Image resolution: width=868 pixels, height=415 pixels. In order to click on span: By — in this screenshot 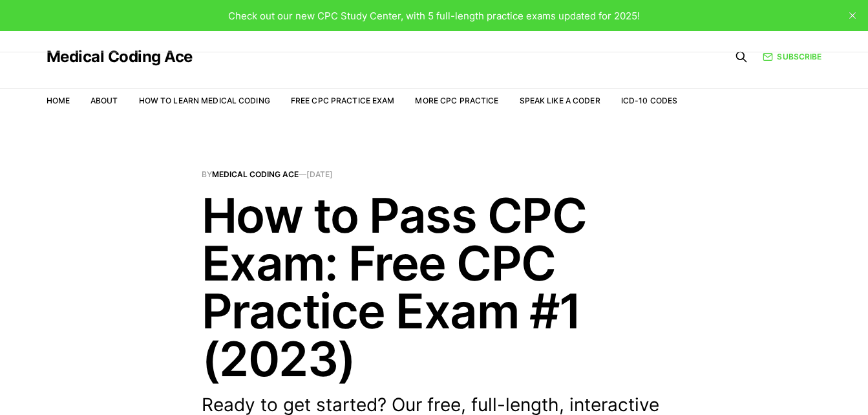, I will do `click(434, 174)`.